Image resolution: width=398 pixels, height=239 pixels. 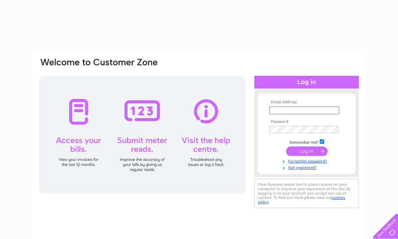 I want to click on a: Forgotten password?, so click(x=307, y=161).